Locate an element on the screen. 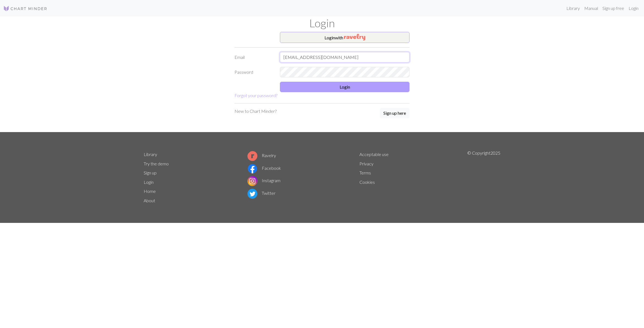 The image size is (644, 328). img: Instagram logo is located at coordinates (252, 181).